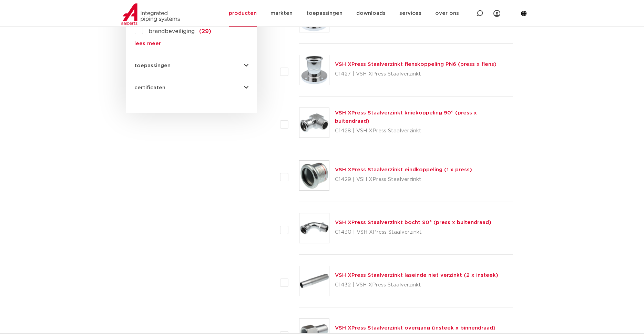 Image resolution: width=644 pixels, height=334 pixels. What do you see at coordinates (416, 64) in the screenshot?
I see `a: VSH XPress Staalverzinkt flenskoppeling PN6 (press x flens)` at bounding box center [416, 64].